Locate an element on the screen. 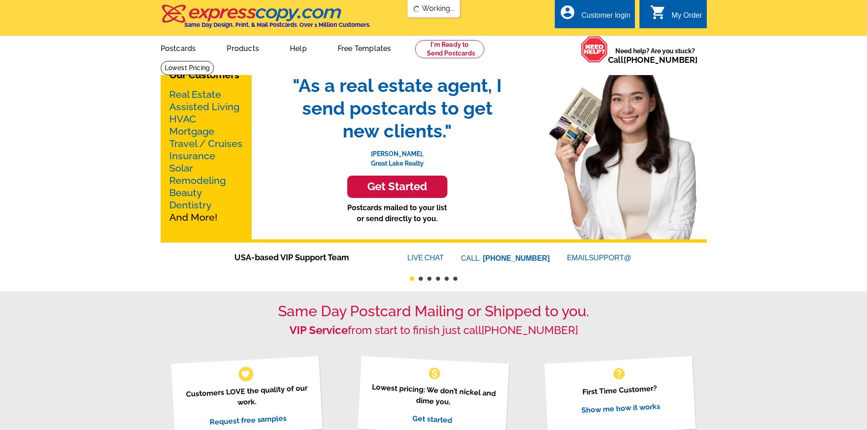  a: EMAILSUPPORT@ is located at coordinates (600, 258).